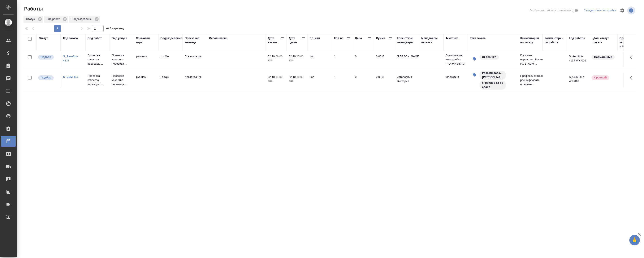  What do you see at coordinates (195, 40) in the screenshot?
I see `div: Проектная команда` at bounding box center [195, 40].